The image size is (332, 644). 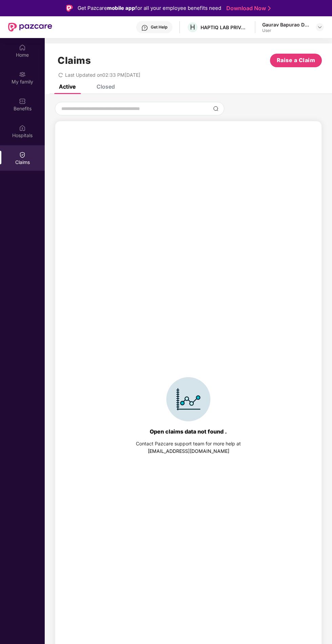 I want to click on div: HAPTIQ LAB PRIVATE LIMITED, so click(x=225, y=27).